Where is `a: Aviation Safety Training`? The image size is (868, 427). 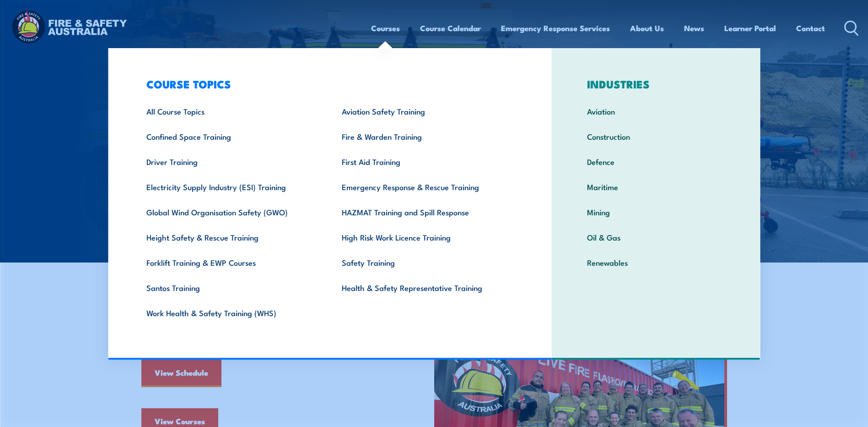 a: Aviation Safety Training is located at coordinates (425, 110).